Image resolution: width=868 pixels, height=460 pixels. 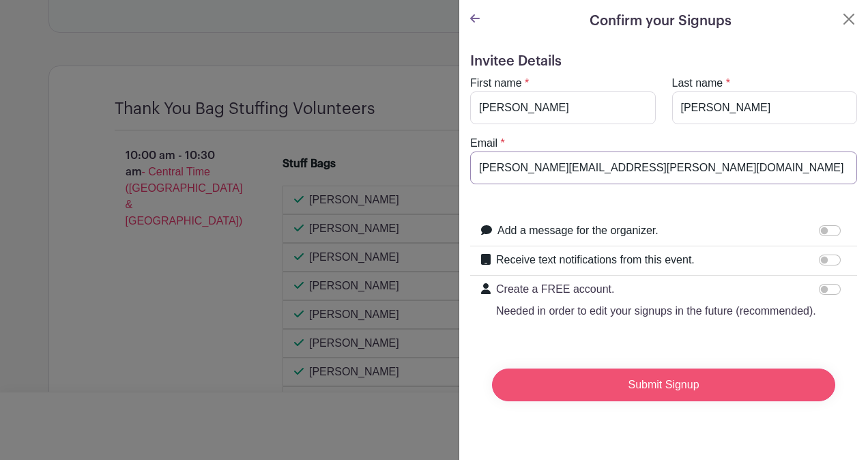 What do you see at coordinates (663, 385) in the screenshot?
I see `input: Submit Signup` at bounding box center [663, 385].